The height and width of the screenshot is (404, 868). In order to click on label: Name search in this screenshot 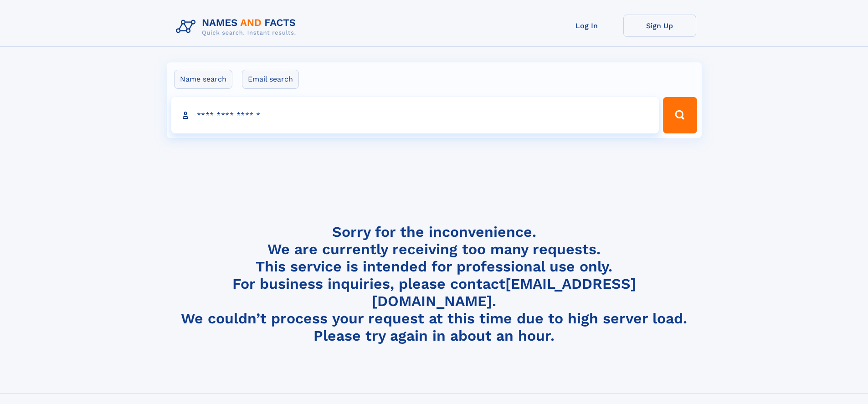, I will do `click(203, 79)`.